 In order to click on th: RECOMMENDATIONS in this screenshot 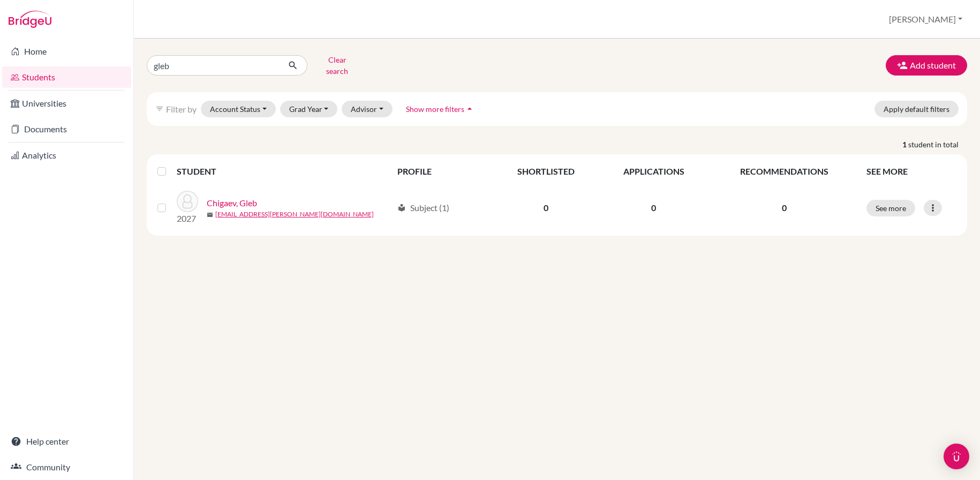, I will do `click(785, 171)`.